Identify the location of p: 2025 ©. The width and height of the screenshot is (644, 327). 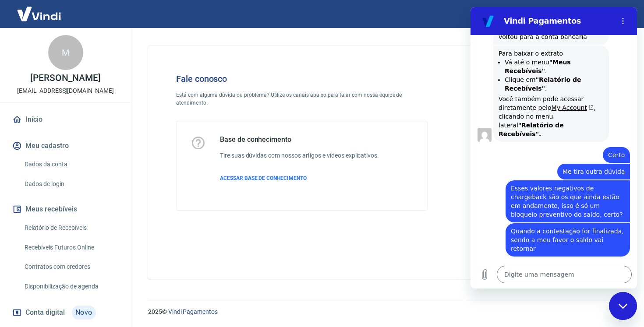
(385, 312).